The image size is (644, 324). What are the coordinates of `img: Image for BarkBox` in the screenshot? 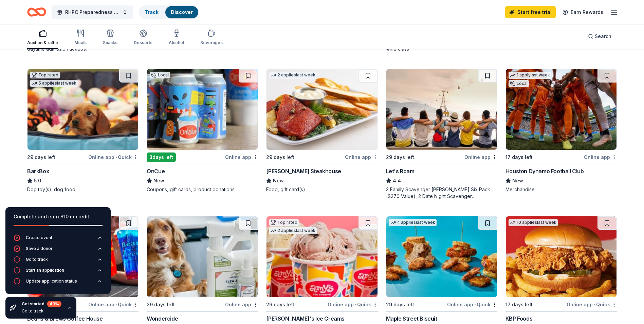 It's located at (83, 109).